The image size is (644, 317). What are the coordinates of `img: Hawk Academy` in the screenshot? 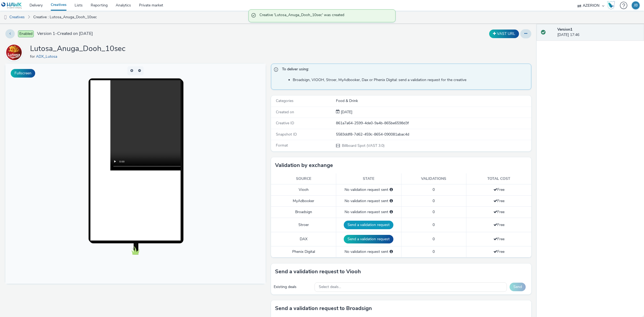 It's located at (611, 5).